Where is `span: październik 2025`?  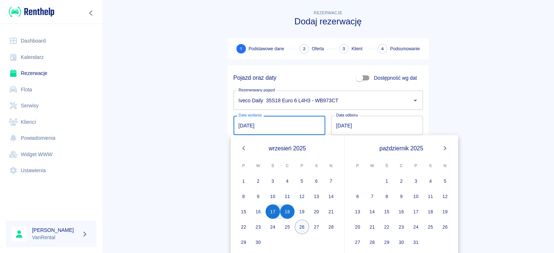
span: październik 2025 is located at coordinates (401, 148).